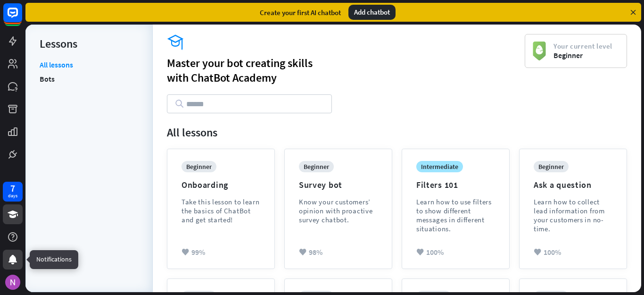 The height and width of the screenshot is (295, 644). Describe the element at coordinates (204, 184) in the screenshot. I see `div: Onboarding` at that location.